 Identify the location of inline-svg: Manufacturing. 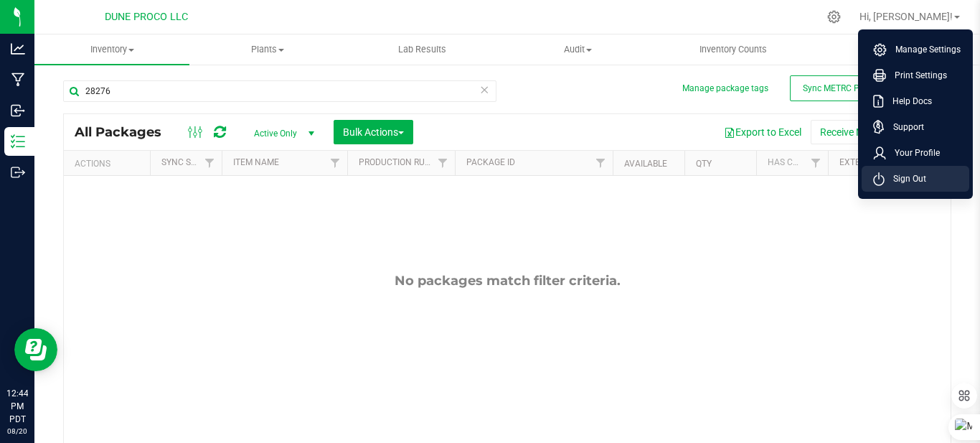
(18, 80).